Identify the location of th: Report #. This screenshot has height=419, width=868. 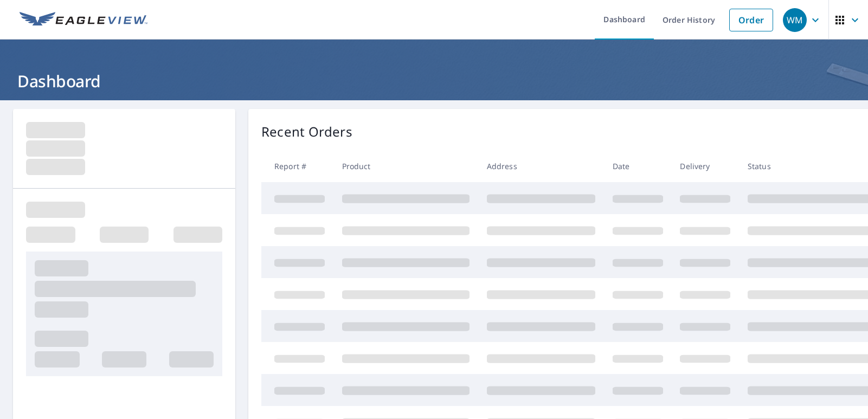
(297, 166).